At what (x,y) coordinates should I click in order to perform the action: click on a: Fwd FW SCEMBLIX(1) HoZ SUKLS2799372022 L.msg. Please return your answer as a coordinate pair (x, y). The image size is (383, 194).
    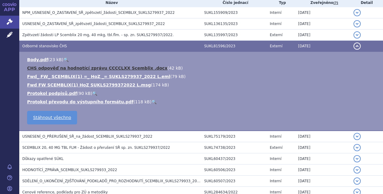
    Looking at the image, I should click on (89, 85).